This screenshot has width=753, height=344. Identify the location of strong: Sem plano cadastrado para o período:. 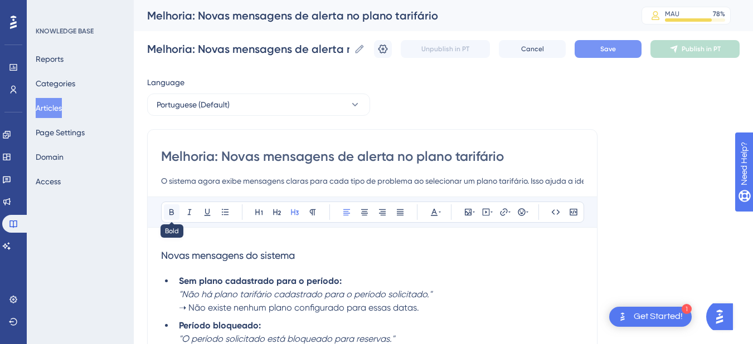
(260, 281).